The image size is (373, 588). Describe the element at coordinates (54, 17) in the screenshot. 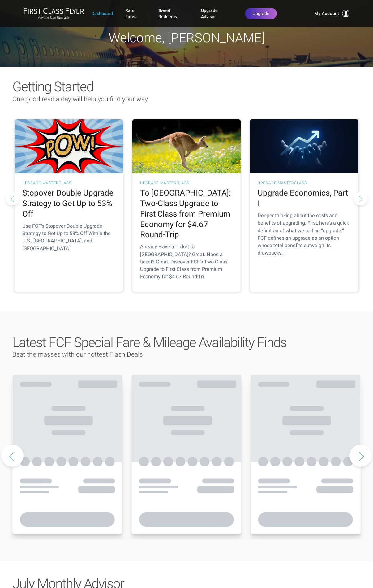

I see `small: Anyone Can Upgrade` at that location.